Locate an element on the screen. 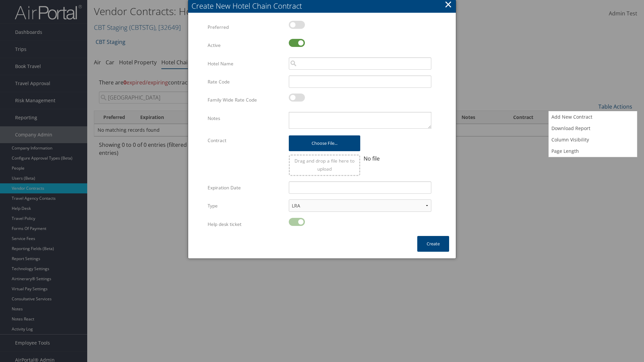  a: Column Visibility is located at coordinates (592, 139).